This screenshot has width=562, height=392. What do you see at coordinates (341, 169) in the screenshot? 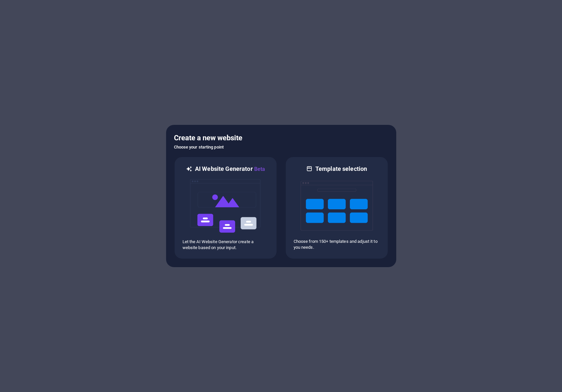
I see `h6: Template selection` at bounding box center [341, 169].